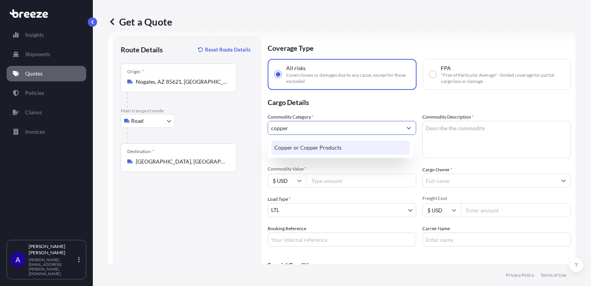  What do you see at coordinates (275, 210) in the screenshot?
I see `span: LTL` at bounding box center [275, 210].